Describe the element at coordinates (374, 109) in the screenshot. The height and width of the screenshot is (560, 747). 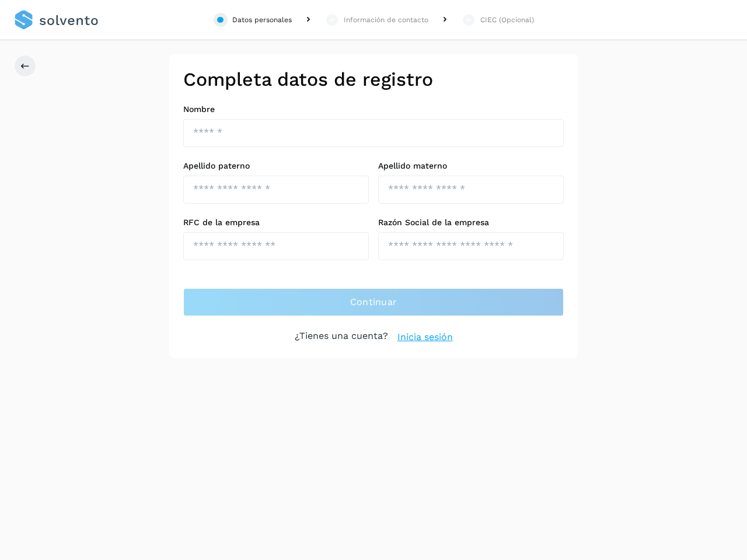
I see `label: Nombre` at that location.